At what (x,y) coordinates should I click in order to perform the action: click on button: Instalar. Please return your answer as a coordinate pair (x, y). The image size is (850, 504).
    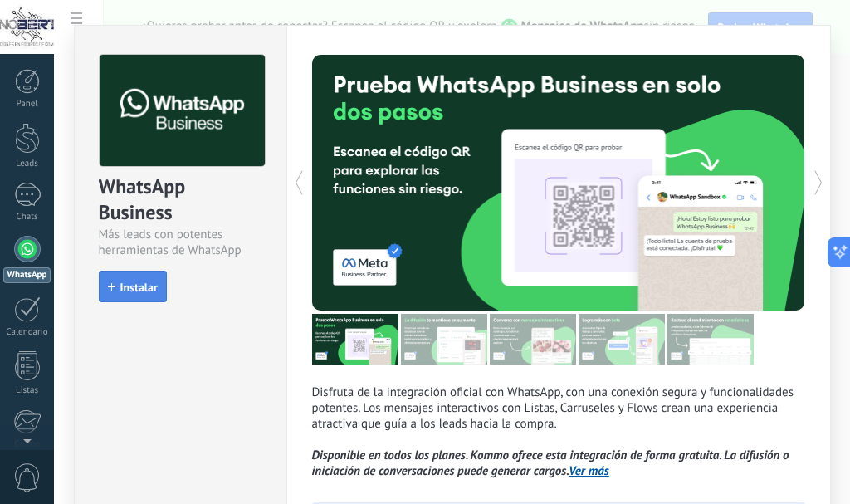
    Looking at the image, I should click on (133, 287).